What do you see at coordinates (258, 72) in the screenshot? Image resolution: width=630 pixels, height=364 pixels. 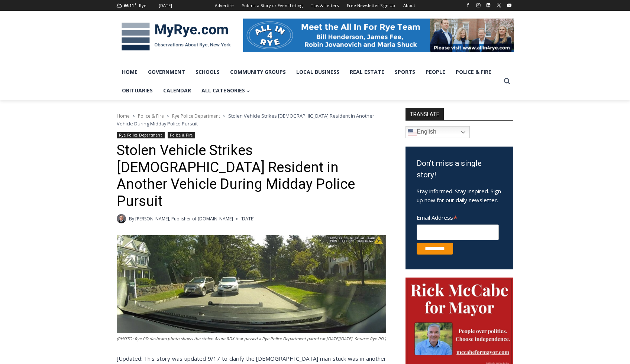 I see `a: Community Groups` at bounding box center [258, 72].